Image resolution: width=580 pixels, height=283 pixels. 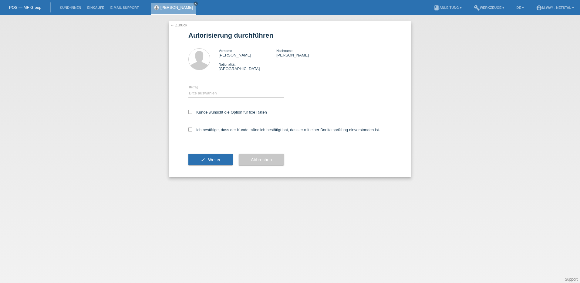 What do you see at coordinates (437, 8) in the screenshot?
I see `i: book` at bounding box center [437, 8].